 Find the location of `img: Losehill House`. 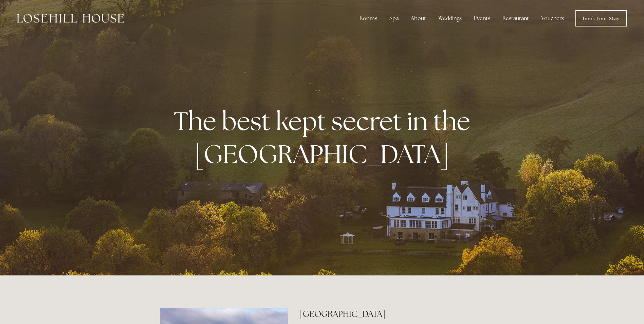

img: Losehill House is located at coordinates (70, 18).